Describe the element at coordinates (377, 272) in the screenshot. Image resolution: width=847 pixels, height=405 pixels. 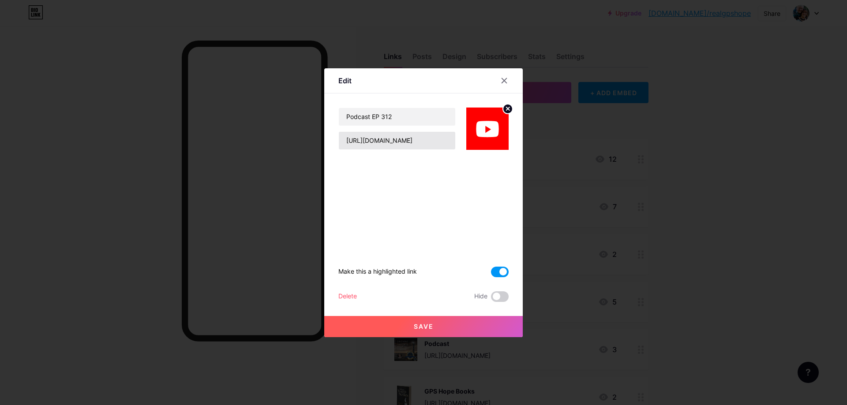
I see `div: Make this a highlighted link` at that location.